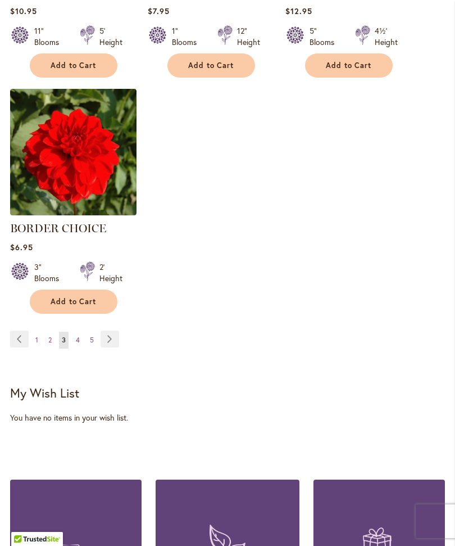 This screenshot has width=455, height=546. I want to click on span: 3, so click(64, 339).